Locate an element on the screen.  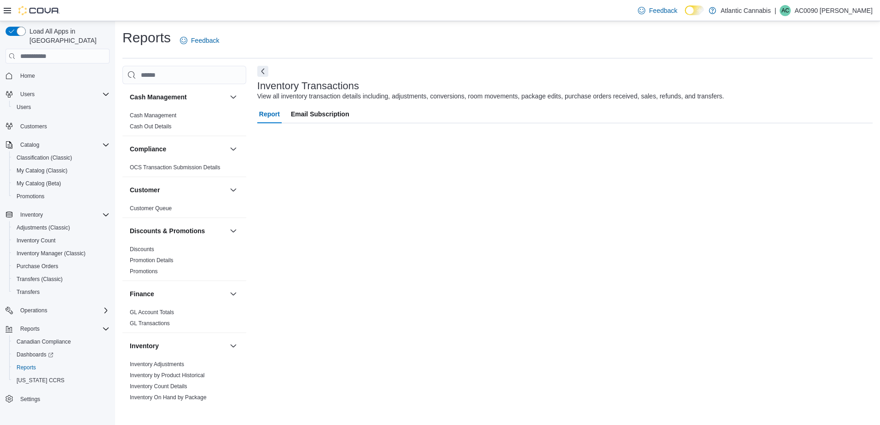
a: Cash Out Details is located at coordinates (151, 127).